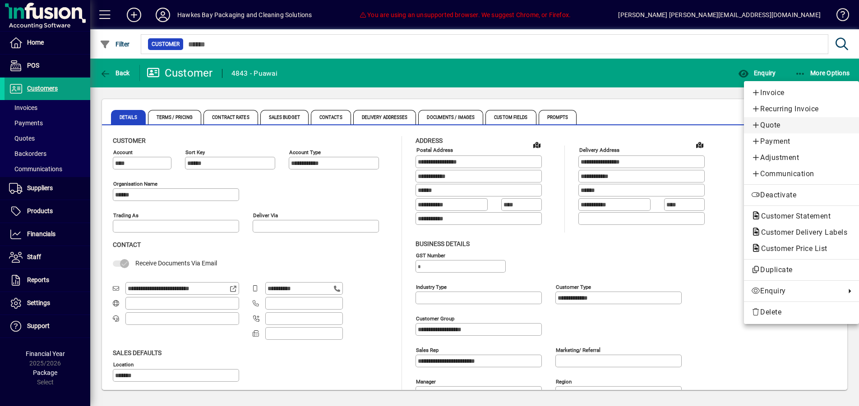  What do you see at coordinates (801, 93) in the screenshot?
I see `span: Invoice` at bounding box center [801, 93].